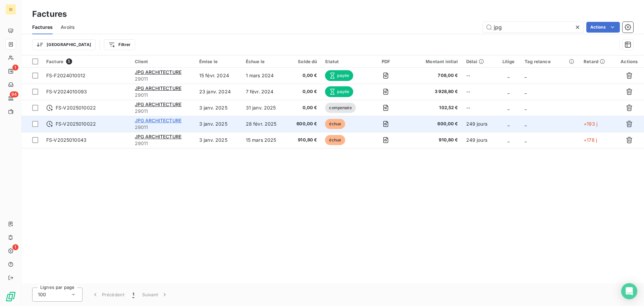 Image resolution: width=644 pixels, height=306 pixels. What do you see at coordinates (434, 62) in the screenshot?
I see `div: Montant initial` at bounding box center [434, 62].